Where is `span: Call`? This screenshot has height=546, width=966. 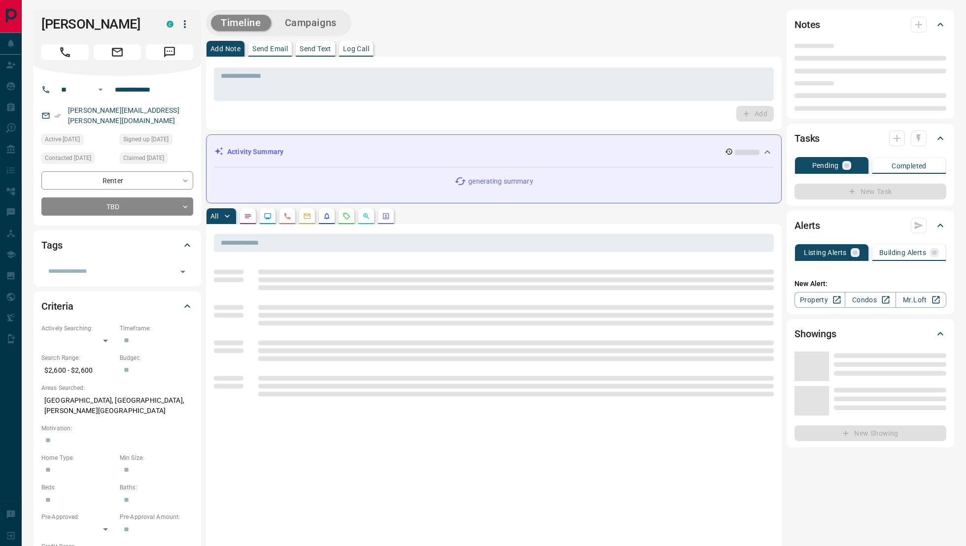
span: Call is located at coordinates (65, 52).